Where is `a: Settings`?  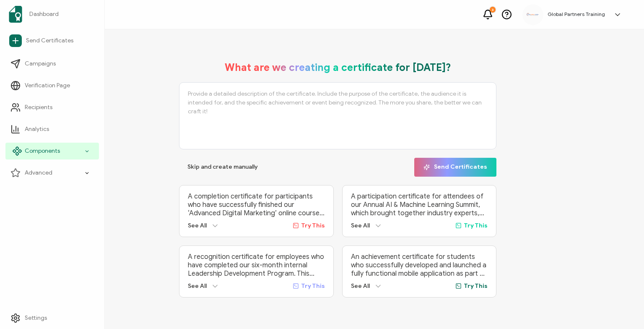
a: Settings is located at coordinates (52, 318).